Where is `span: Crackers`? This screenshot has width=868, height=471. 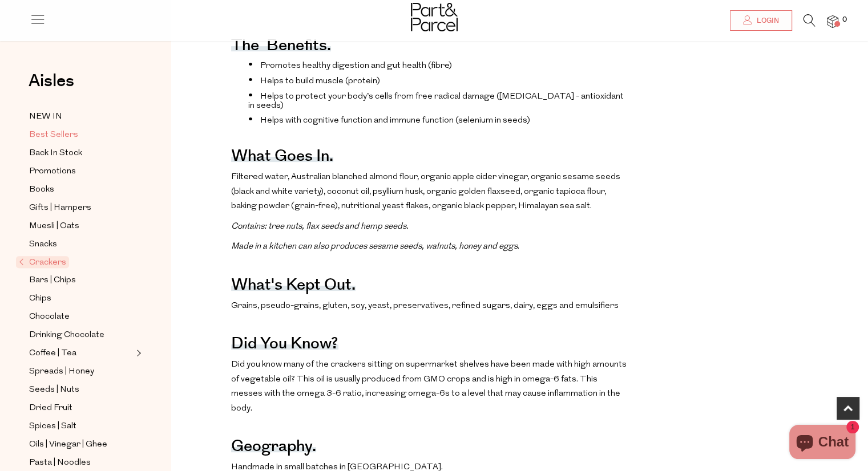
span: Crackers is located at coordinates (42, 262).